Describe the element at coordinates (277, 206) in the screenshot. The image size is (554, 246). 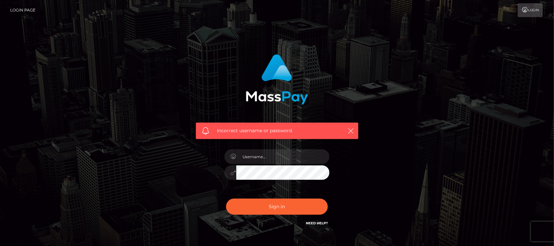
I see `button: Sign in` at that location.